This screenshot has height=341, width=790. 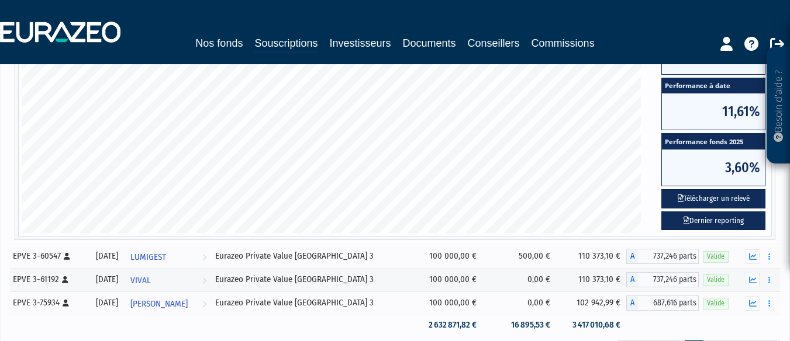 I want to click on a: Conseillers, so click(x=493, y=43).